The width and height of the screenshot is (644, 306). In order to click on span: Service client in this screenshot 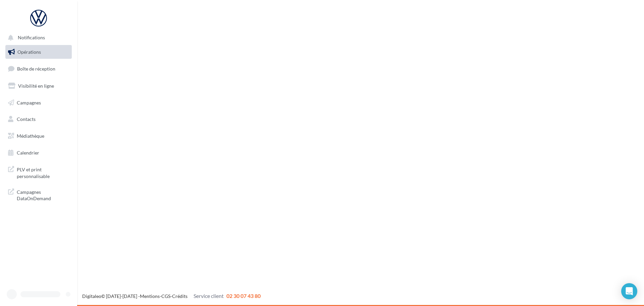, I will do `click(209, 295)`.